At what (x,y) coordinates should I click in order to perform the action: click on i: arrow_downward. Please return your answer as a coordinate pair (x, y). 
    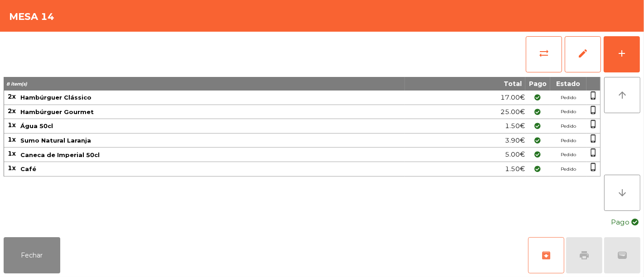
    Looking at the image, I should click on (622, 192).